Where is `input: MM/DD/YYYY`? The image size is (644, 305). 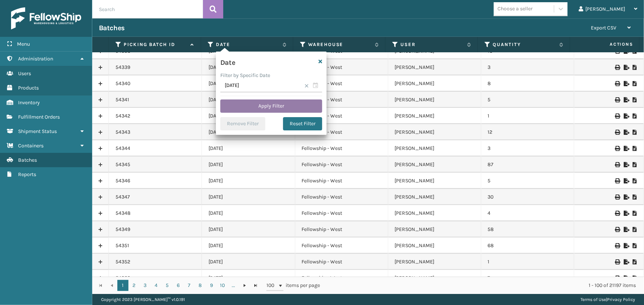 input: MM/DD/YYYY is located at coordinates (271, 86).